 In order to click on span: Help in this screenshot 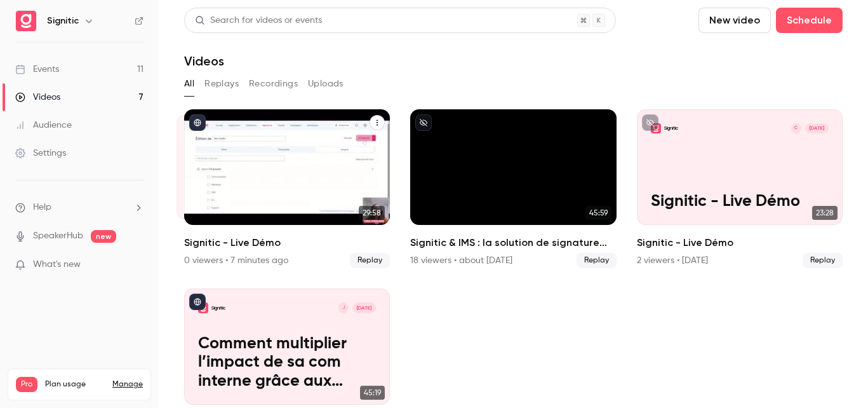, I will do `click(42, 207)`.